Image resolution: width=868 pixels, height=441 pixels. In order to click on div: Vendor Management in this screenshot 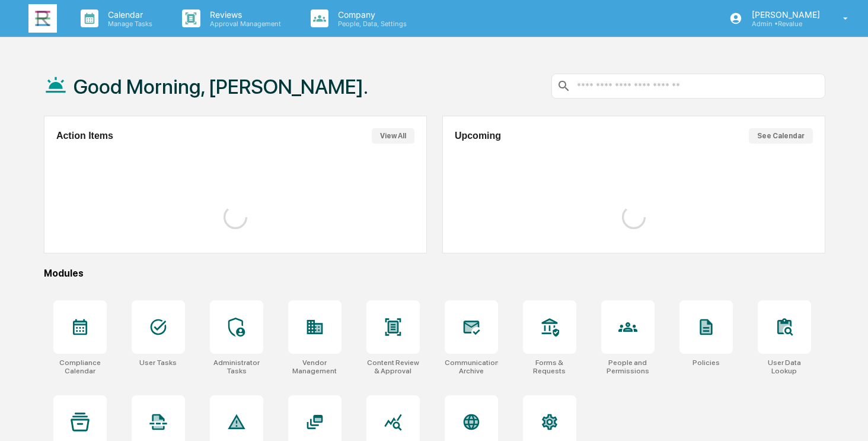, I will do `click(315, 367)`.